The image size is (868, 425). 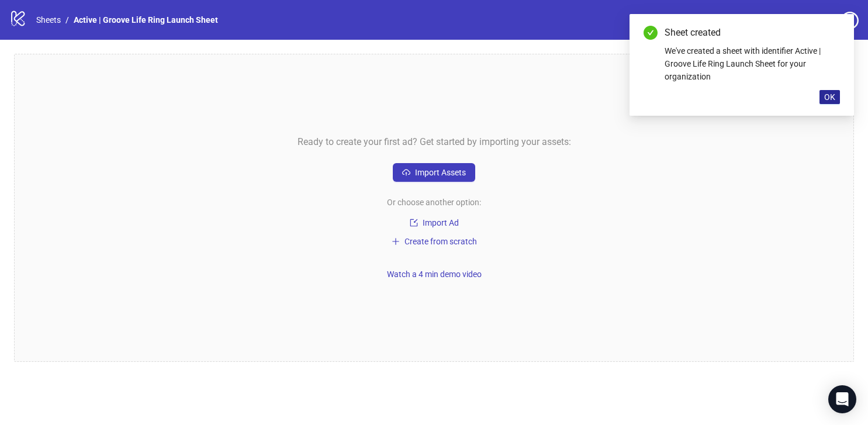 I want to click on button: Create from scratch, so click(x=434, y=241).